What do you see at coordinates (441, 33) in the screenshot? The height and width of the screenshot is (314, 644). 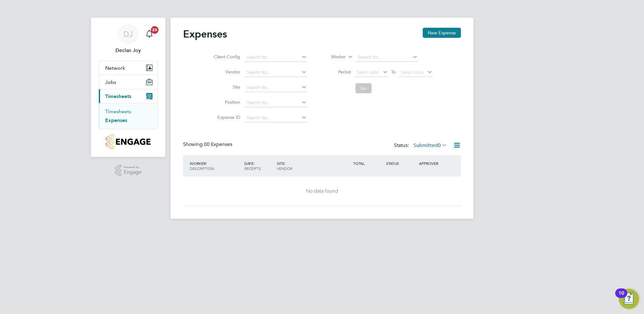 I see `button: New Expense` at bounding box center [441, 33].